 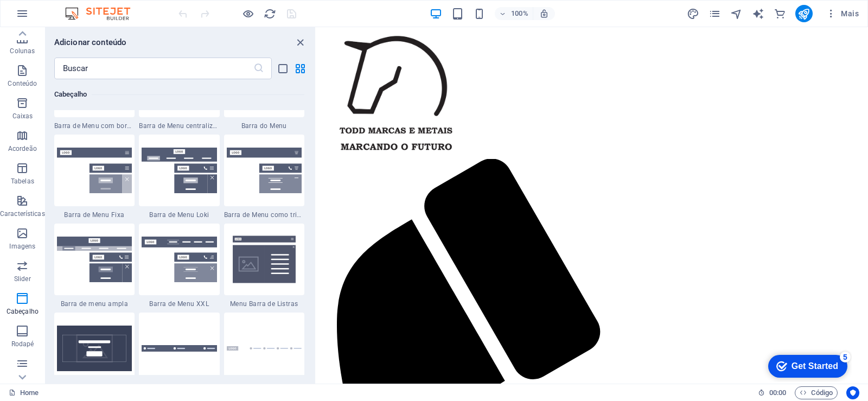 I want to click on p: Colunas, so click(x=22, y=51).